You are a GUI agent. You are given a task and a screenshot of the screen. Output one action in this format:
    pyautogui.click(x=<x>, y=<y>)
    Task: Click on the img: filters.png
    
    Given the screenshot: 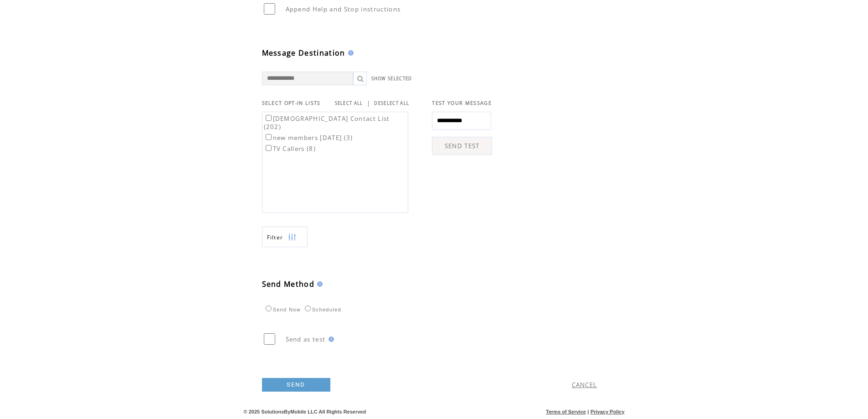 What is the action you would take?
    pyautogui.click(x=292, y=237)
    